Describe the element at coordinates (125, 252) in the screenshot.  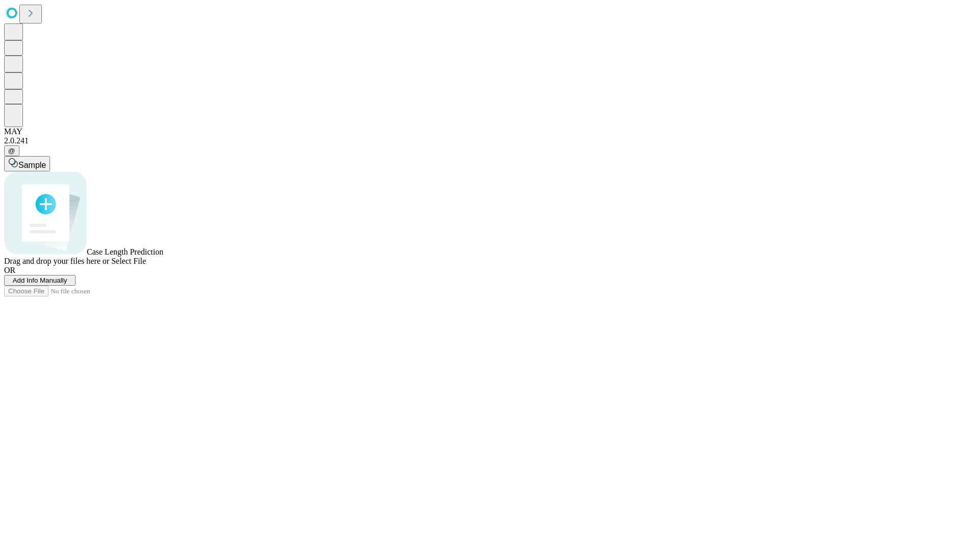
I see `span: Case Length Prediction` at that location.